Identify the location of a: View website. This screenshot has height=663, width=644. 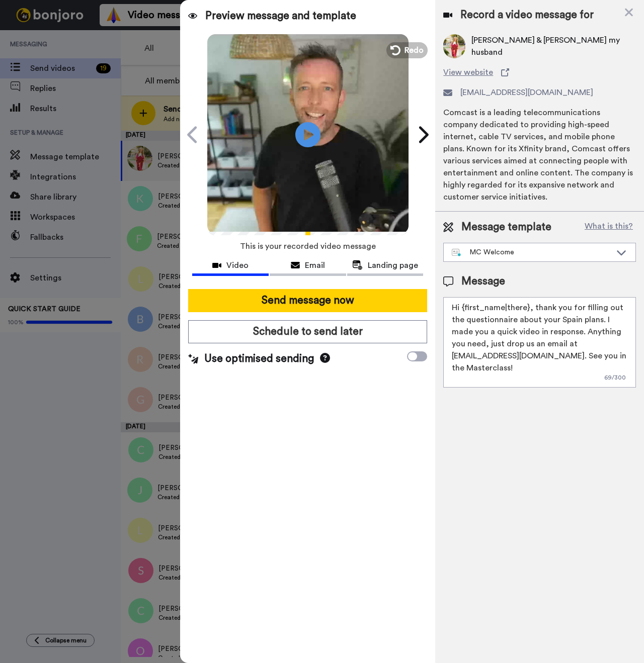
(539, 72).